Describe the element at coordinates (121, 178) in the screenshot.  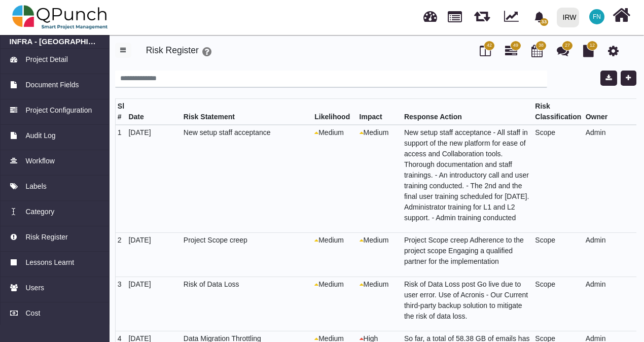
I see `td: 1` at that location.